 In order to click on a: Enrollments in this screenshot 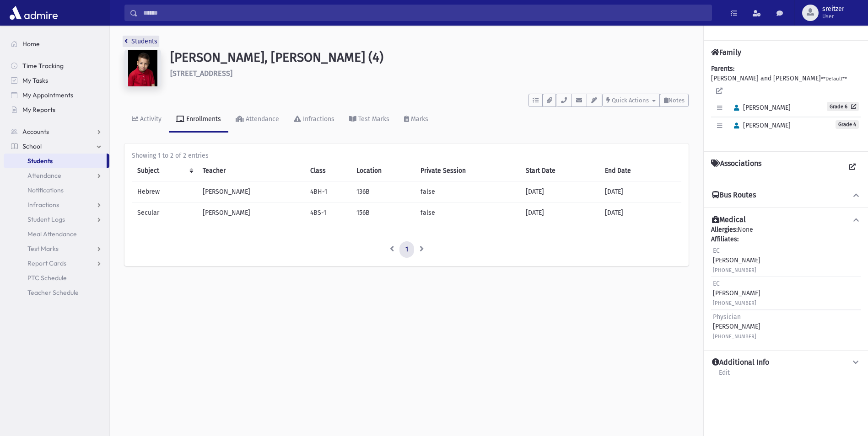, I will do `click(199, 120)`.